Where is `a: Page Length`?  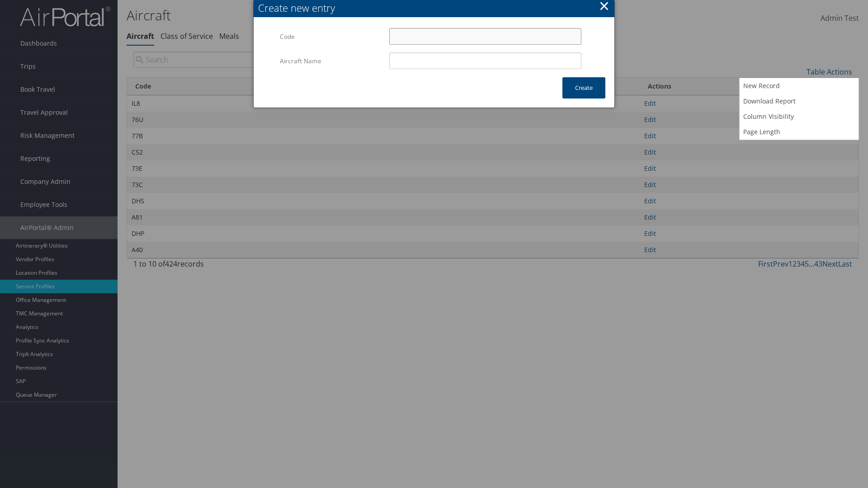 a: Page Length is located at coordinates (799, 132).